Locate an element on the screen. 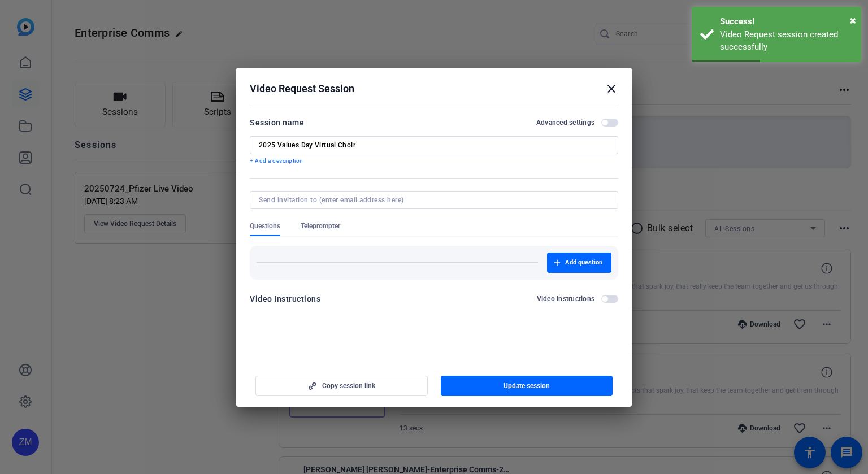  mat-icon: close is located at coordinates (612, 89).